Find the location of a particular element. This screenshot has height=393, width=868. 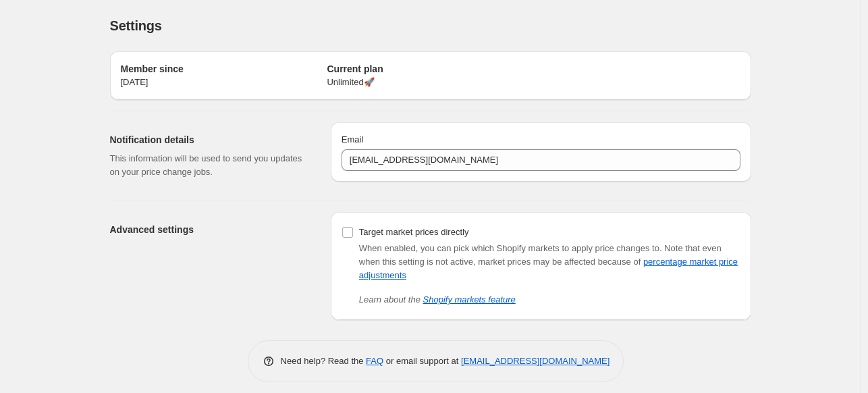

span: Note that even when this setting is not active, market prices may be affected because of is located at coordinates (548, 261).